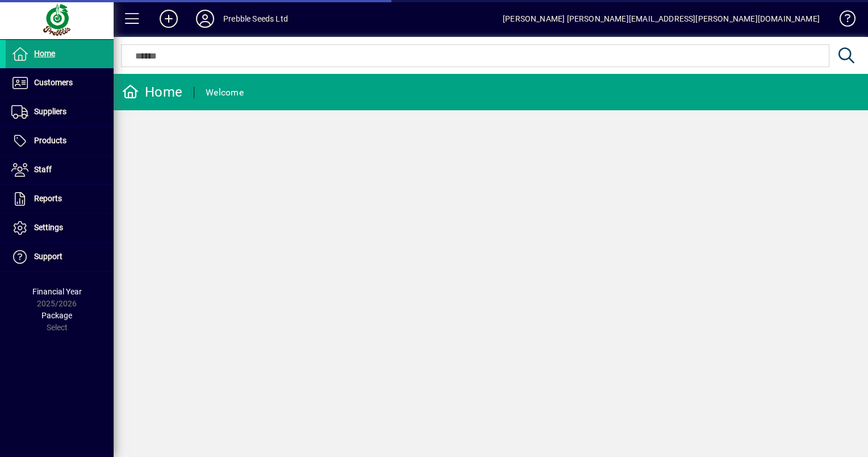 The image size is (868, 457). Describe the element at coordinates (224, 93) in the screenshot. I see `div: Welcome` at that location.